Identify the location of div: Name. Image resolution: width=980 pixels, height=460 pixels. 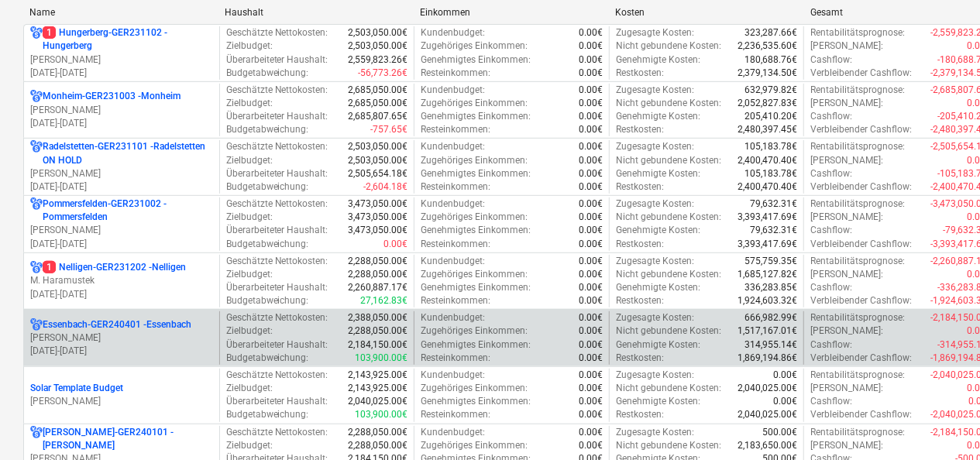
(121, 12).